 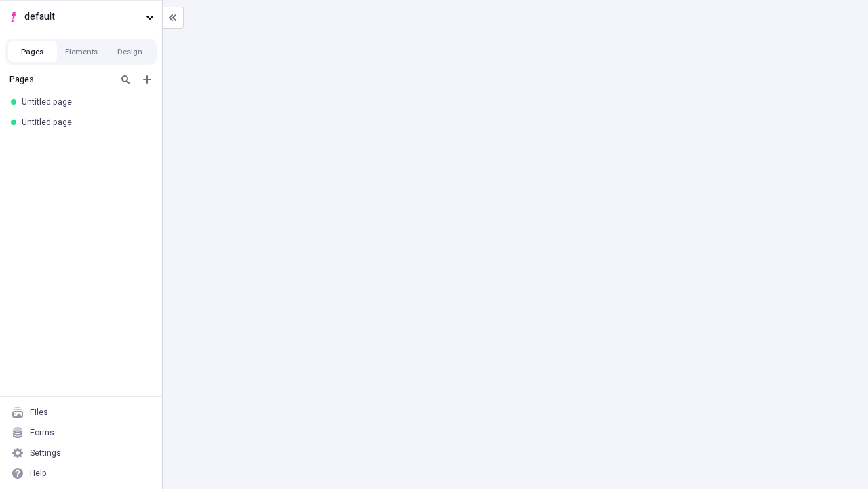 What do you see at coordinates (82, 17) in the screenshot?
I see `span: default` at bounding box center [82, 17].